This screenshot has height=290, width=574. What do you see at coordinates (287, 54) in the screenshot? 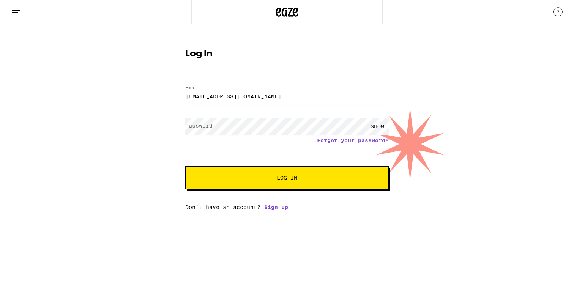
I see `h1: Log In` at bounding box center [287, 54].